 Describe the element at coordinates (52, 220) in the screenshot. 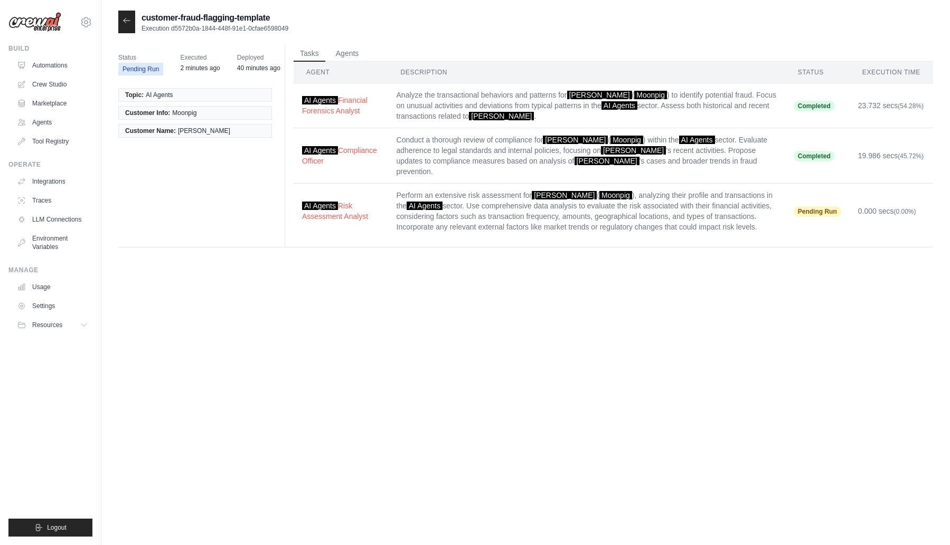

I see `a: LLM Connections` at that location.